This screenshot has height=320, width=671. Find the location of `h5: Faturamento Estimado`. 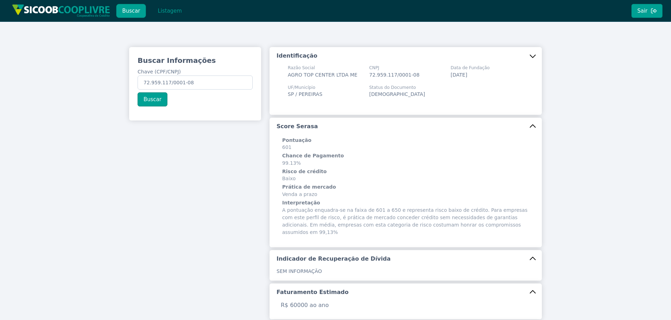

h5: Faturamento Estimado is located at coordinates (312, 292).